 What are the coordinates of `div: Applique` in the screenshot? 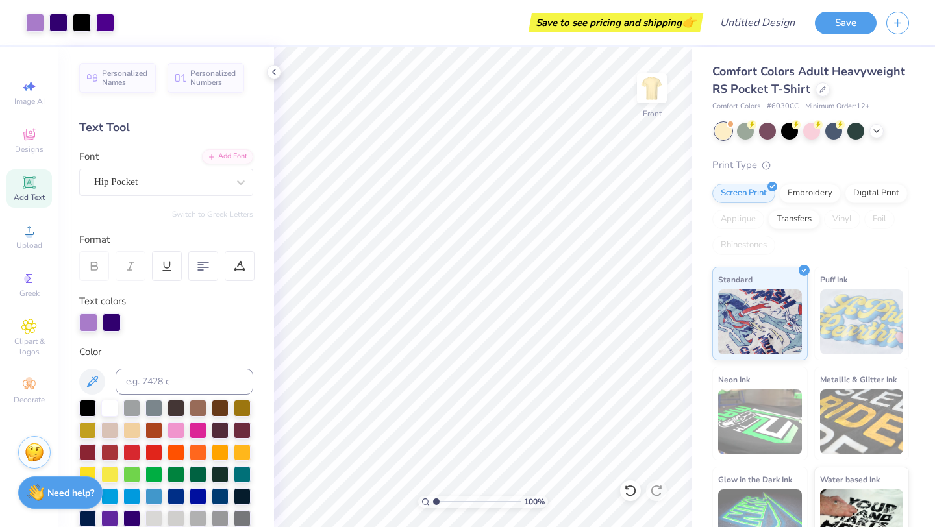 It's located at (739, 220).